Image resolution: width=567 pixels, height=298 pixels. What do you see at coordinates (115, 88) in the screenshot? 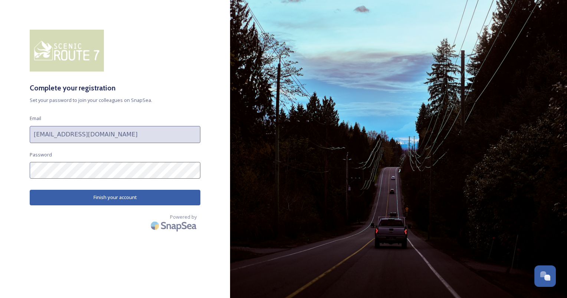
I see `h3: Complete your registration` at bounding box center [115, 88].